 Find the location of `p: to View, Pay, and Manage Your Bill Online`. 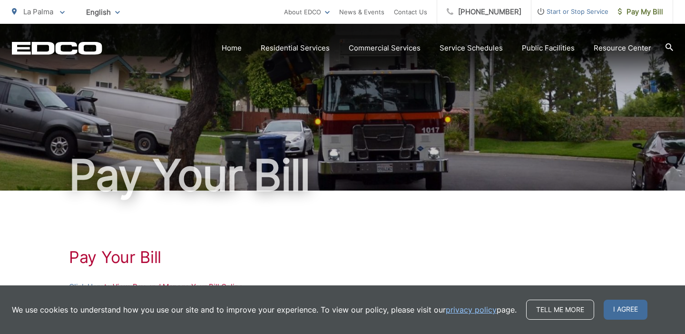

p: to View, Pay, and Manage Your Bill Online is located at coordinates (343, 287).